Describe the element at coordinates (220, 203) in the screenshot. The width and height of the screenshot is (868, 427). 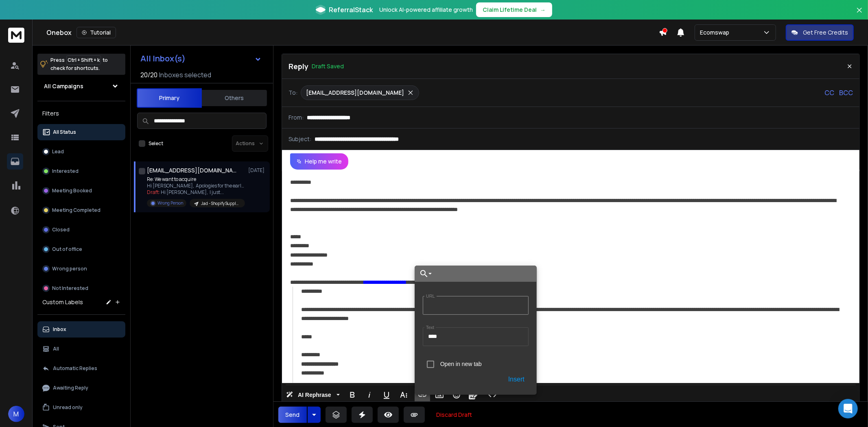
I see `p: Jad - Shopify Supplements Brands, EU - rev - from 50k - 1M/month` at that location.